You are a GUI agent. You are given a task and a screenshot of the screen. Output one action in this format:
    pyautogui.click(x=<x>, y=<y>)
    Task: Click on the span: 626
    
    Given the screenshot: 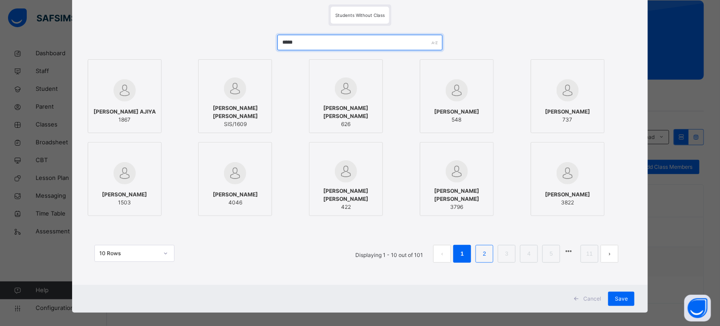 What is the action you would take?
    pyautogui.click(x=346, y=124)
    